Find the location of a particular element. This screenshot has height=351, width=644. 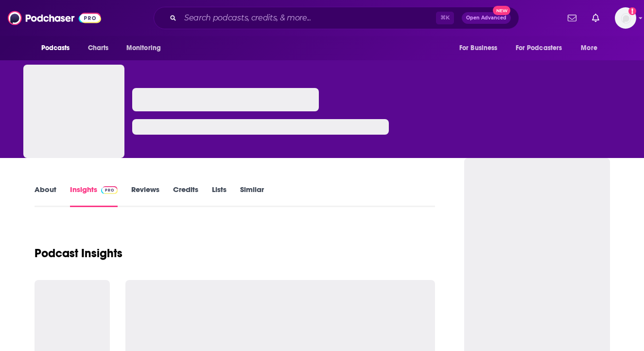

span: ⌘ K is located at coordinates (445, 18).